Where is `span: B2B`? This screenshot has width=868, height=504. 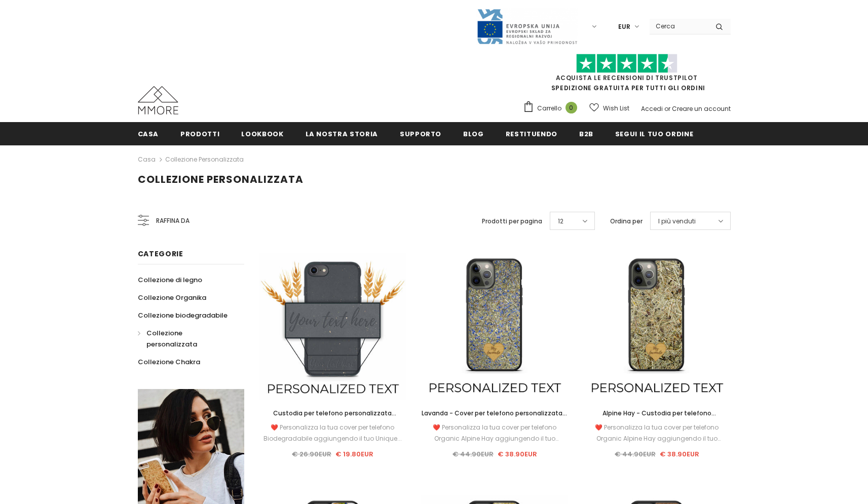
span: B2B is located at coordinates (586, 134).